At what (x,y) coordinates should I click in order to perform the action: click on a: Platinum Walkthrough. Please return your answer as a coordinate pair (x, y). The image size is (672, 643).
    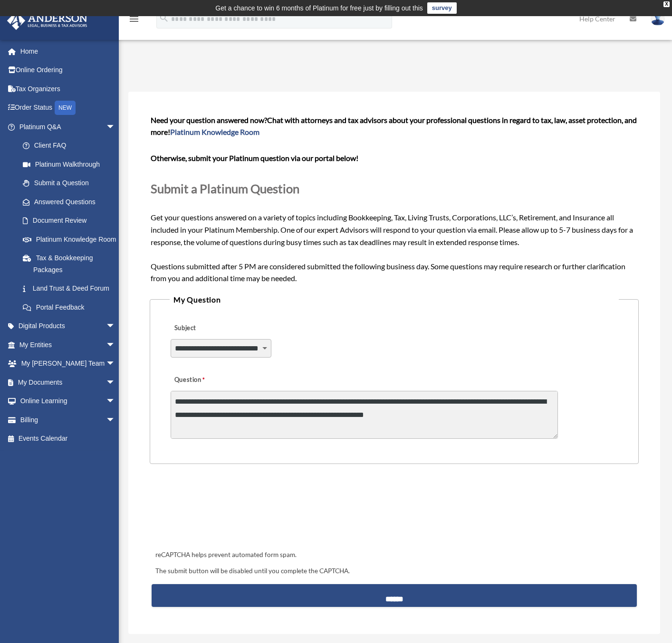
    Looking at the image, I should click on (71, 164).